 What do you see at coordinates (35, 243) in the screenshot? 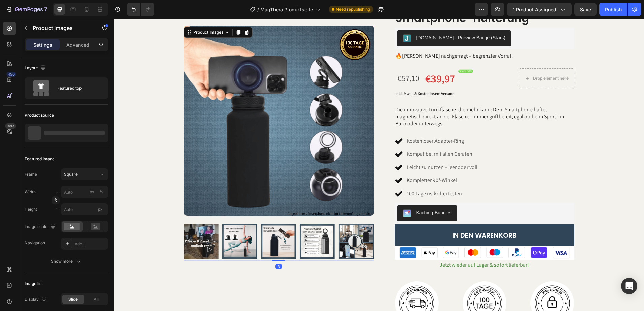
I see `div: Navigation` at bounding box center [35, 243].